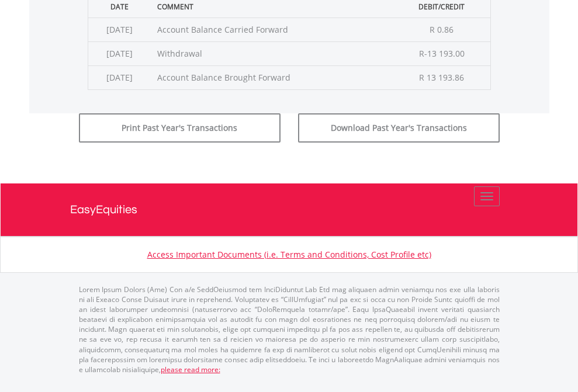  What do you see at coordinates (289, 330) in the screenshot?
I see `p: Lorem Ipsum Dolors (Ame) Con a/e SeddOeiusmod tem InciDiduntut Lab Etd mag aliquaen admin veniamq...` at bounding box center [289, 330].